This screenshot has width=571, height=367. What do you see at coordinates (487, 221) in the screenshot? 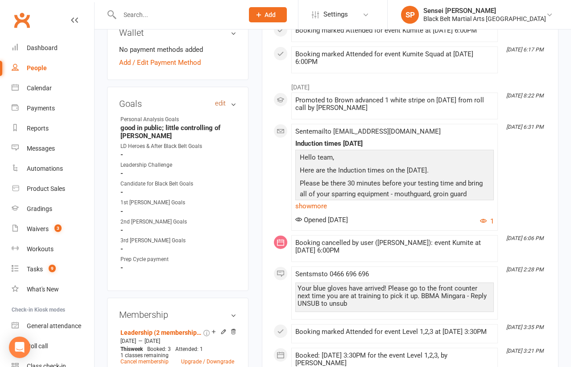
I see `button: 1` at bounding box center [487, 221].